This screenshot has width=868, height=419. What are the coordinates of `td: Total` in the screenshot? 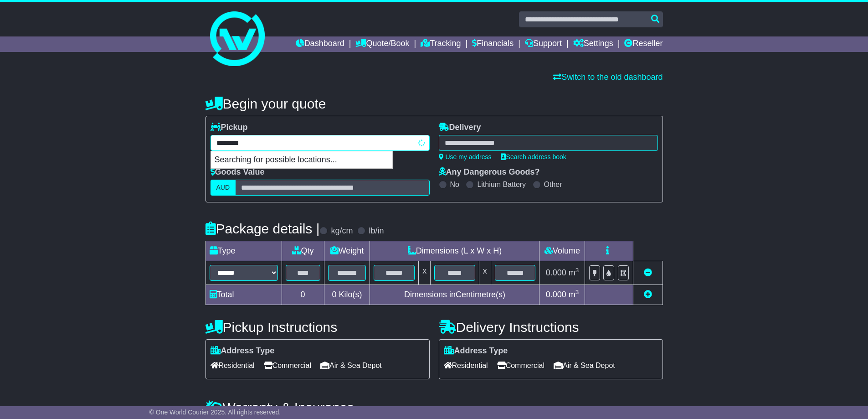 It's located at (243, 295).